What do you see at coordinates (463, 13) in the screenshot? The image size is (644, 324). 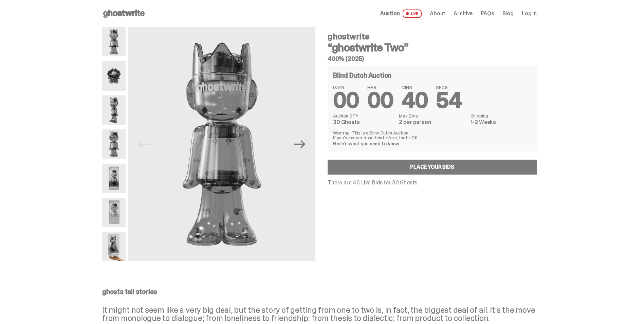 I see `a: Archive` at bounding box center [463, 13].